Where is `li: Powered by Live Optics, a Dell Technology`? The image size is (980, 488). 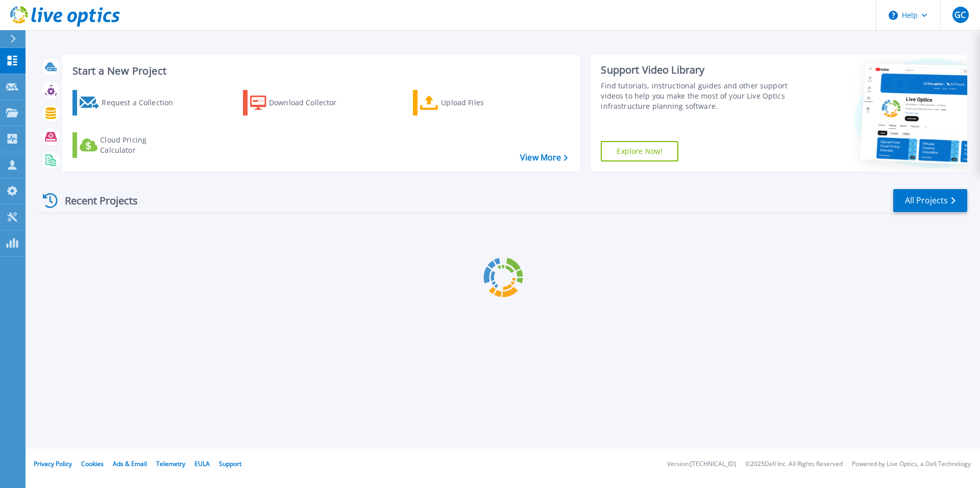
li: Powered by Live Optics, a Dell Technology is located at coordinates (911, 464).